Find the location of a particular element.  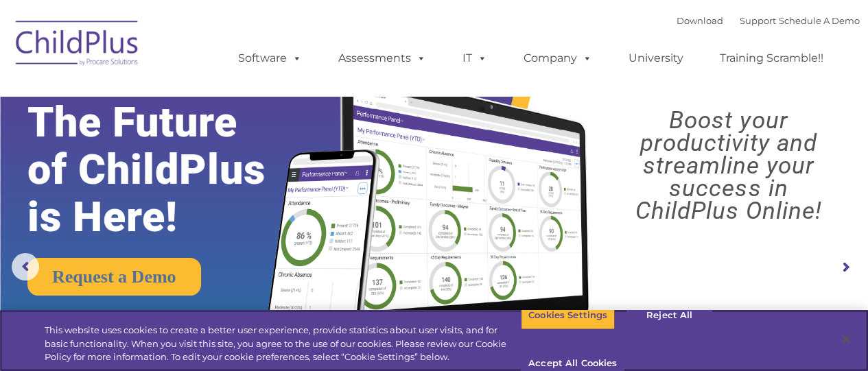

img: ChildPlus by Procare Solutions is located at coordinates (78, 46).